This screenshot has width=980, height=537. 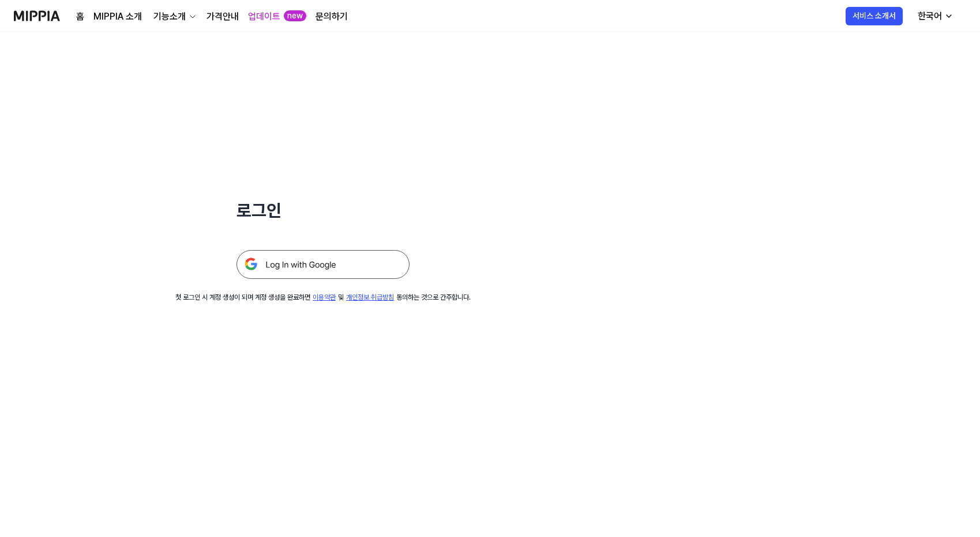 What do you see at coordinates (930, 17) in the screenshot?
I see `div: 한국어` at bounding box center [930, 17].